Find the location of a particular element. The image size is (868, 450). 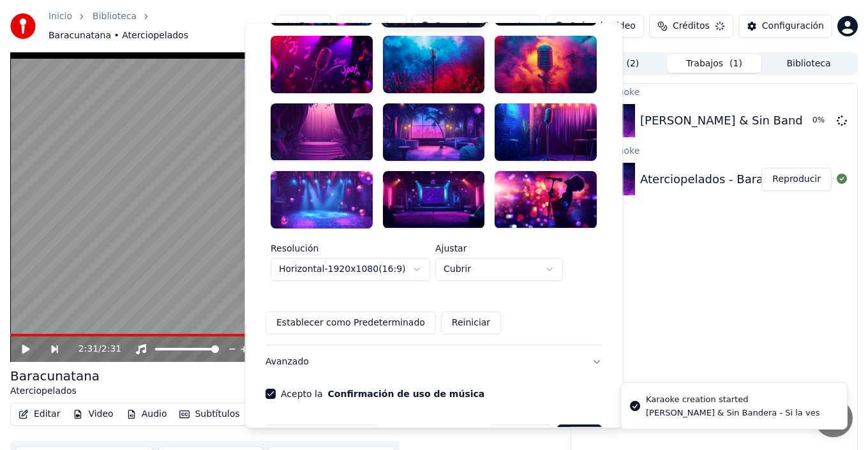

button: Acepto la is located at coordinates (406, 394).